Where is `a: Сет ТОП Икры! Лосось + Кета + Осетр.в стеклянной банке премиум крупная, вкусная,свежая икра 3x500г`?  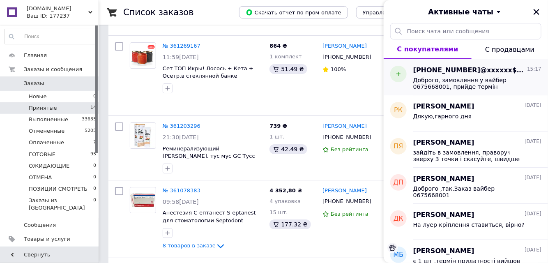
a: Сет ТОП Икры! Лосось + Кета + Осетр.в стеклянной банке премиум крупная, вкусная,свежая икра 3x500г is located at coordinates (211, 80).